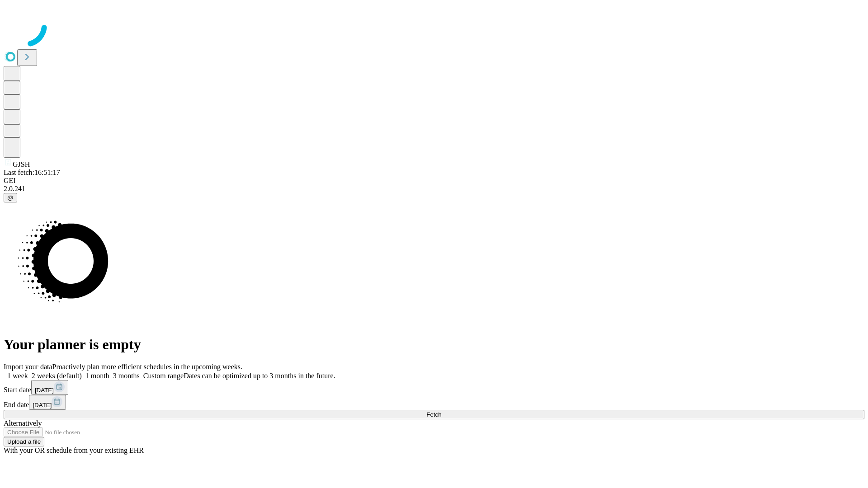 The height and width of the screenshot is (488, 868). What do you see at coordinates (434, 344) in the screenshot?
I see `h1: Your planner is empty` at bounding box center [434, 344].